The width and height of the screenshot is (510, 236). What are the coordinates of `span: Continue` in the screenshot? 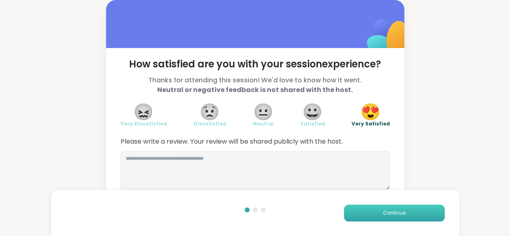 It's located at (395, 213).